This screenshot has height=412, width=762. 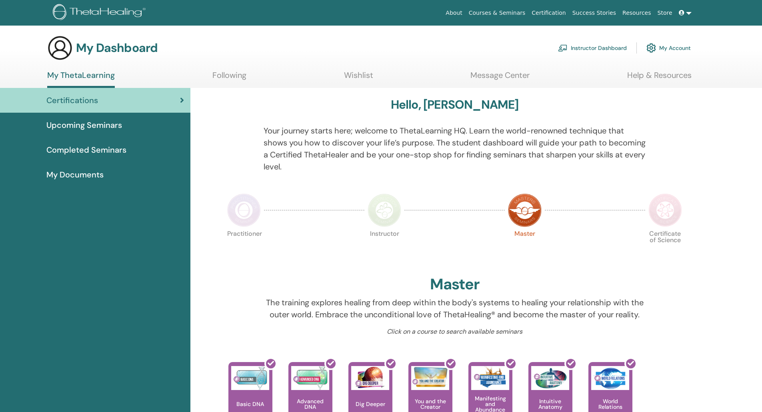 I want to click on p: Master, so click(x=525, y=247).